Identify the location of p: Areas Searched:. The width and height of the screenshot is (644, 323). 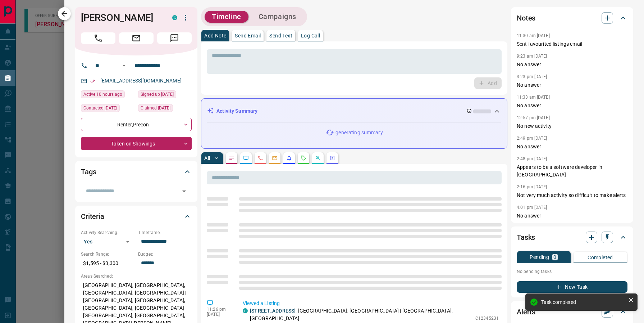
(137, 276).